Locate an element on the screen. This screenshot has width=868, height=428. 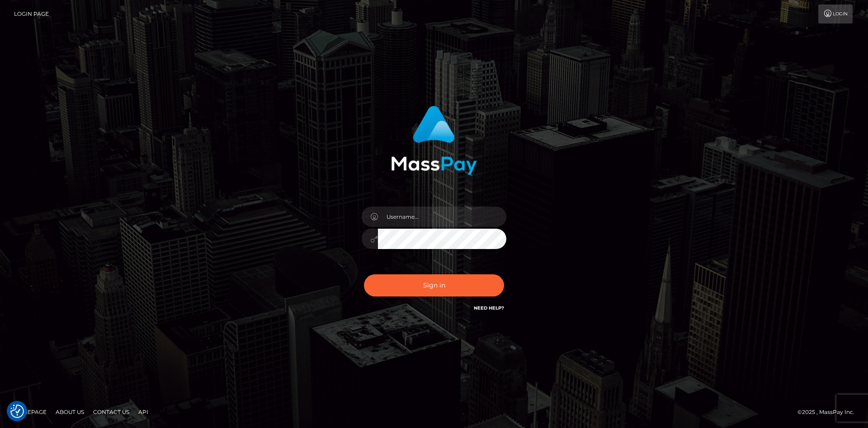
a: Need Help? is located at coordinates (488, 308).